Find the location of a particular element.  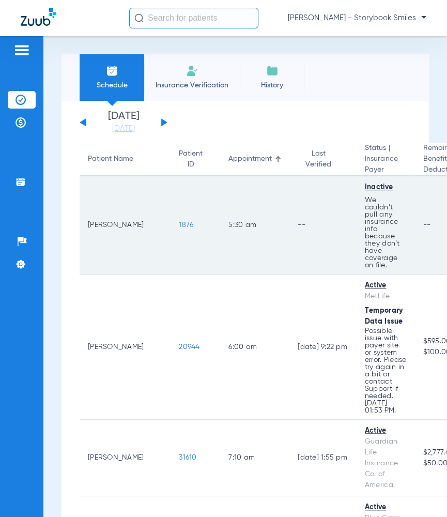

img: History is located at coordinates (273, 71).